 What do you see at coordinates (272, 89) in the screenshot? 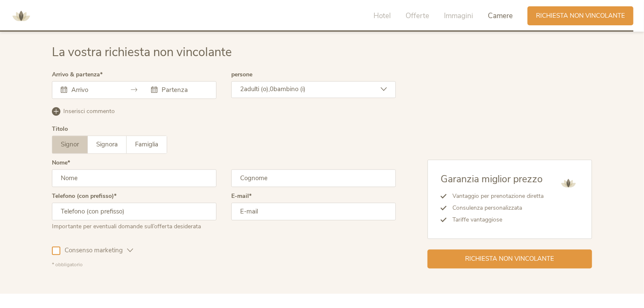
I see `span: 0` at bounding box center [272, 89].